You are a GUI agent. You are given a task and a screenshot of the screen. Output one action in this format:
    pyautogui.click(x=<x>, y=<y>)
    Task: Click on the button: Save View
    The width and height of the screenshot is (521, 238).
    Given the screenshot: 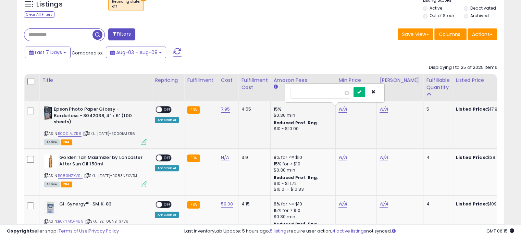 What is the action you would take?
    pyautogui.click(x=415, y=34)
    